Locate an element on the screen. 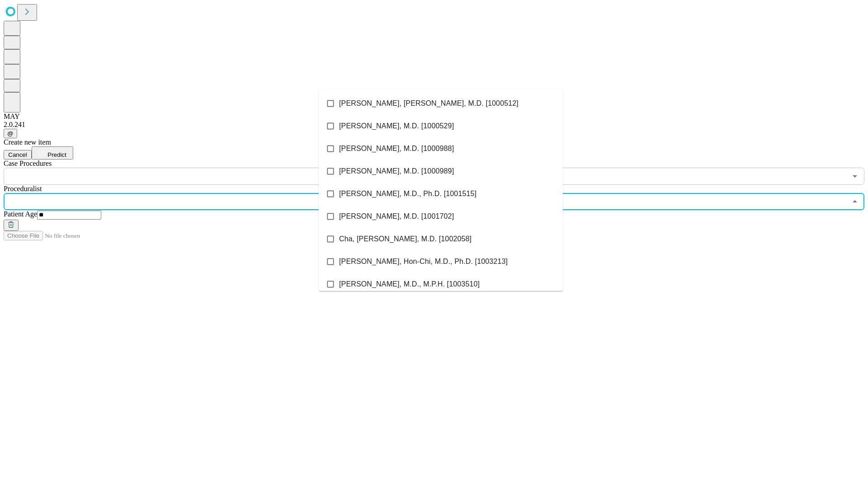  button: Cancel is located at coordinates (18, 154).